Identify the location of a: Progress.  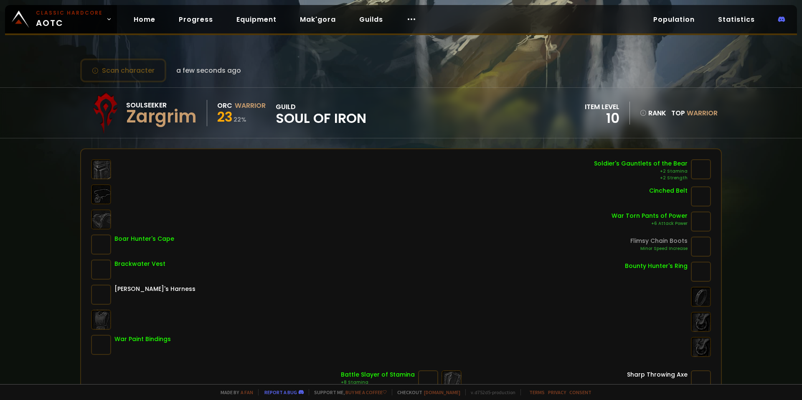
(196, 19).